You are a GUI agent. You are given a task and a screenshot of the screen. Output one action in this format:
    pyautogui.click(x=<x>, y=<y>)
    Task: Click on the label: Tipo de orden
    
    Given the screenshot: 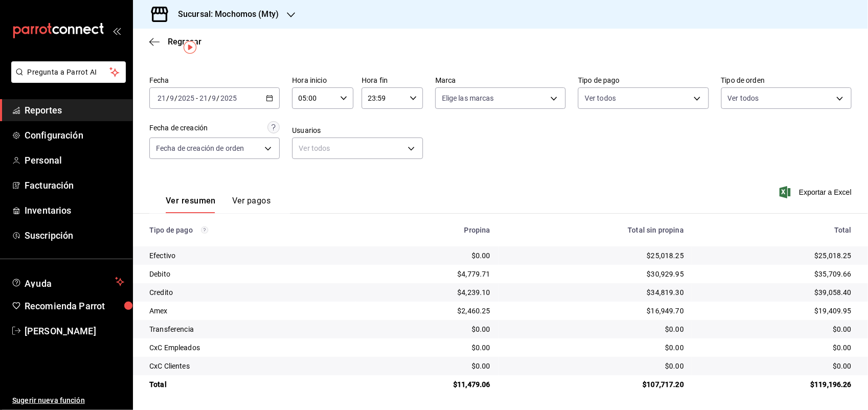 What is the action you would take?
    pyautogui.click(x=786, y=81)
    